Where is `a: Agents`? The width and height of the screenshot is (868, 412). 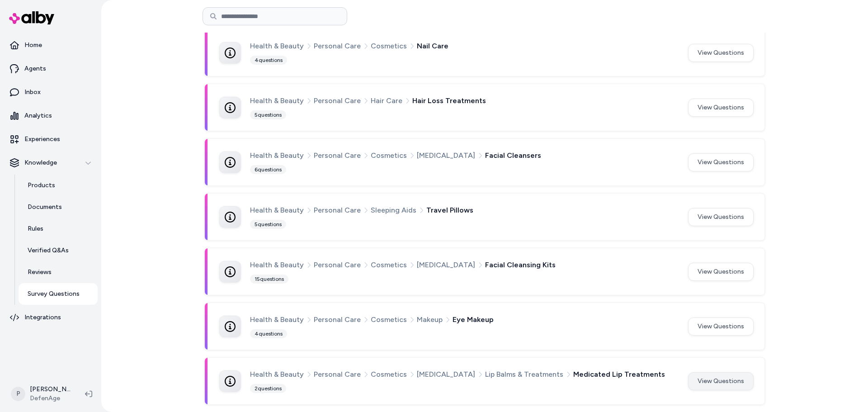
a: Agents is located at coordinates (51, 69).